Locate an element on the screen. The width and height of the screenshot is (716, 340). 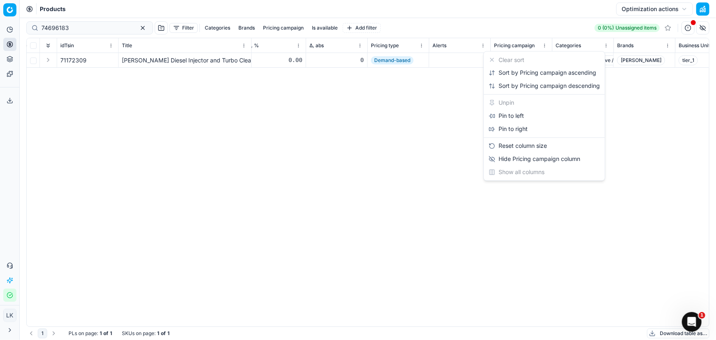
div: Pin to left is located at coordinates (506, 116).